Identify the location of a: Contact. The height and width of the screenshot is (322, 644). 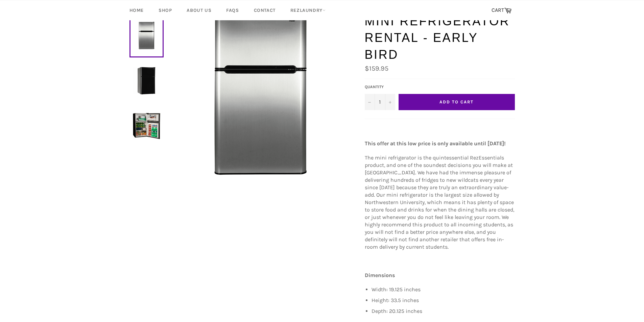
(264, 10).